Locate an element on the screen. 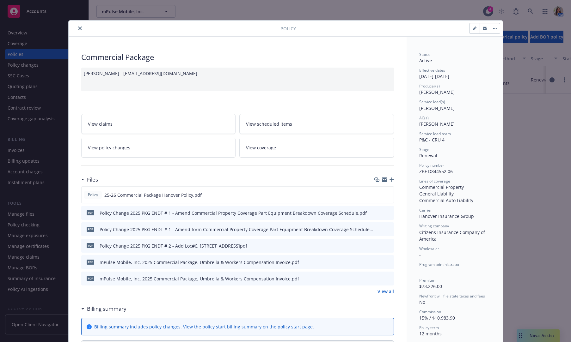 This screenshot has width=571, height=342. a: View scheduled items is located at coordinates (316, 124).